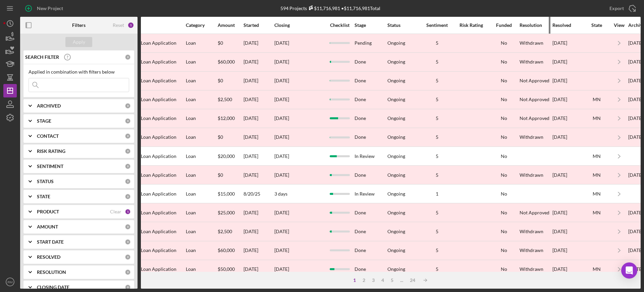 The image size is (644, 292). Describe the element at coordinates (50, 242) in the screenshot. I see `b: START DATE` at that location.